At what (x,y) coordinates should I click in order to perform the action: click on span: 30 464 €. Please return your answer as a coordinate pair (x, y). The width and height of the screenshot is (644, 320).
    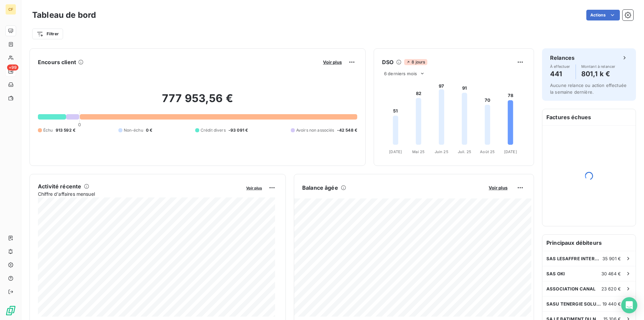
    Looking at the image, I should click on (611, 274).